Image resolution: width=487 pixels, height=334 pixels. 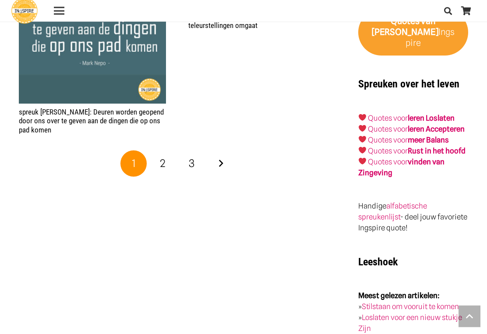 What do you see at coordinates (401, 168) in the screenshot?
I see `a: Quotes voorvinden van Zingeving` at bounding box center [401, 168].